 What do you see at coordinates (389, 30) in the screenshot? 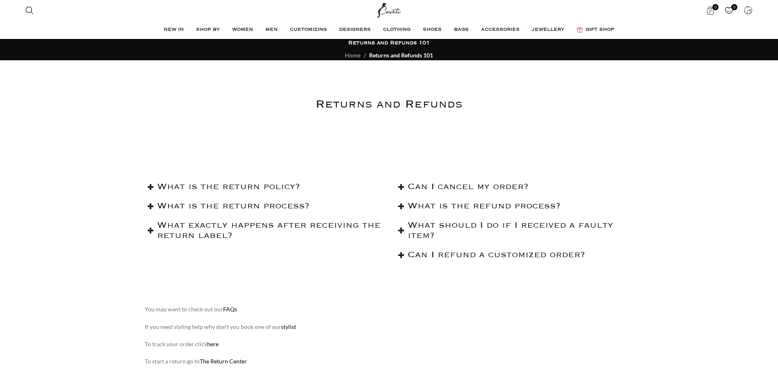
I see `div: Main navigation` at bounding box center [389, 30].